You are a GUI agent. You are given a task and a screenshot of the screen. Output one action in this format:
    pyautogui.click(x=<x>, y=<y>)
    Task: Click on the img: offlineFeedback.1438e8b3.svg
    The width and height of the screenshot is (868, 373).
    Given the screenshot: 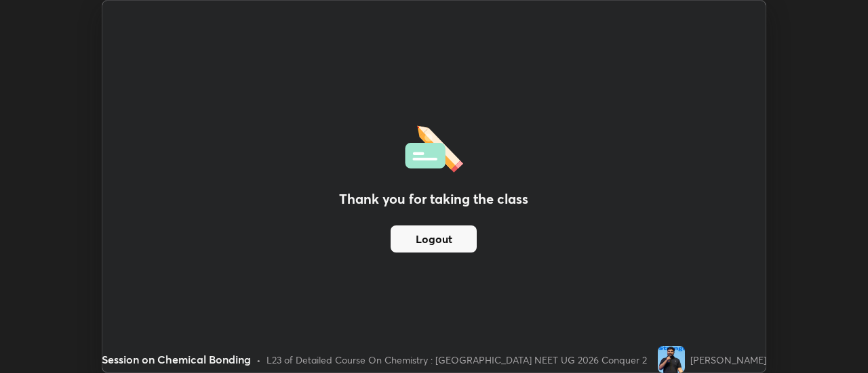 What is the action you would take?
    pyautogui.click(x=434, y=147)
    